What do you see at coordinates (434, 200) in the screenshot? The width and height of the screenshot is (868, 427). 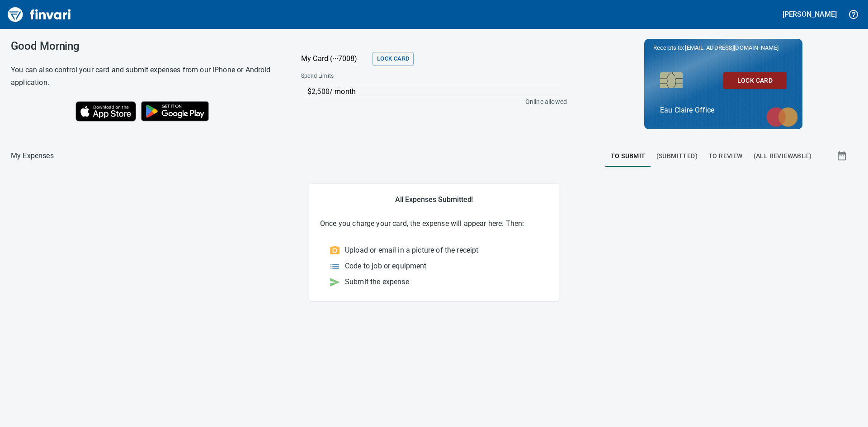 I see `h5: All Expenses Submitted!` at bounding box center [434, 200].